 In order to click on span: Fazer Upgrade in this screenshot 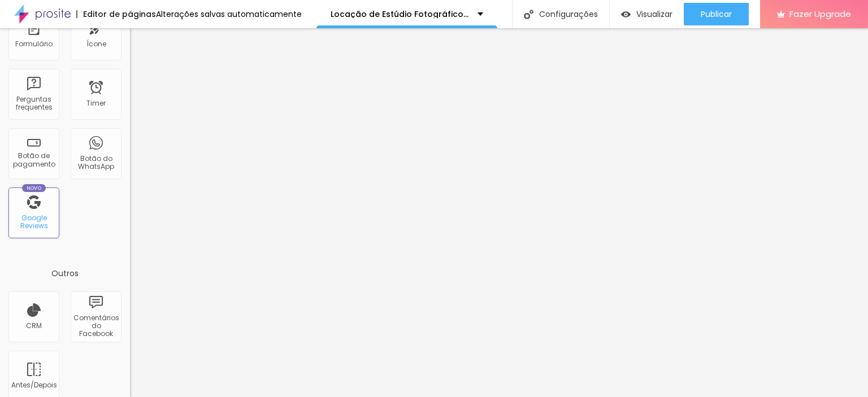, I will do `click(820, 13)`.